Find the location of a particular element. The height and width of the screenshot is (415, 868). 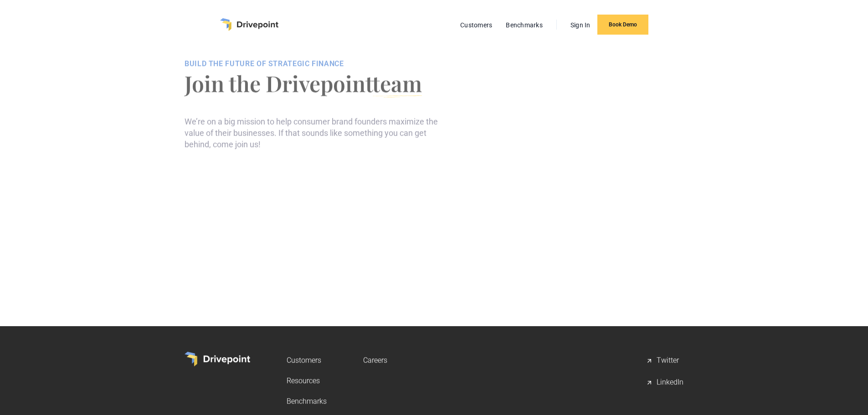

a: Careers is located at coordinates (375, 359).